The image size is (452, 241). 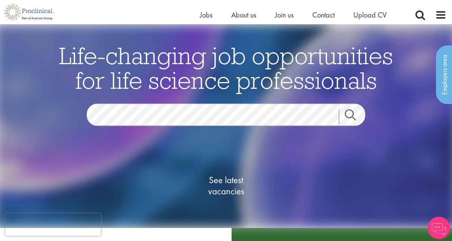 I want to click on span: Upload CV, so click(x=370, y=15).